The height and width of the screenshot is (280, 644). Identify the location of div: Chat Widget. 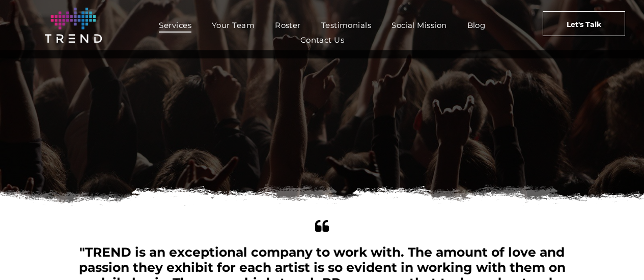
(619, 256).